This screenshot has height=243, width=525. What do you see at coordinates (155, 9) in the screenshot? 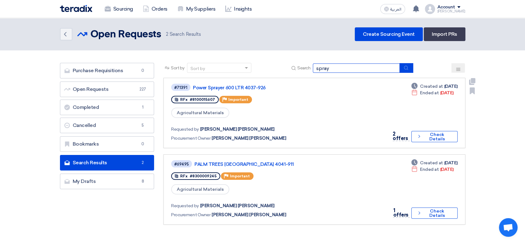
I see `a: Orders` at bounding box center [155, 9].